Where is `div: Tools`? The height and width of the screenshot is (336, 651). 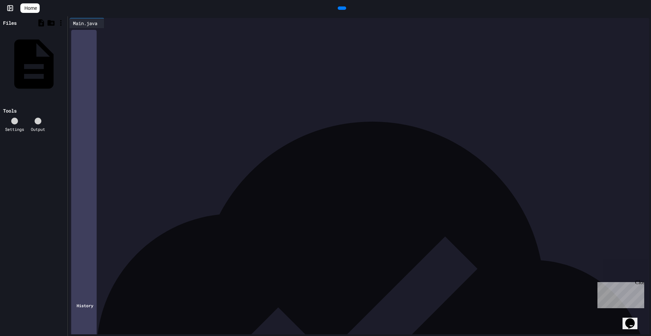 div: Tools is located at coordinates (10, 111).